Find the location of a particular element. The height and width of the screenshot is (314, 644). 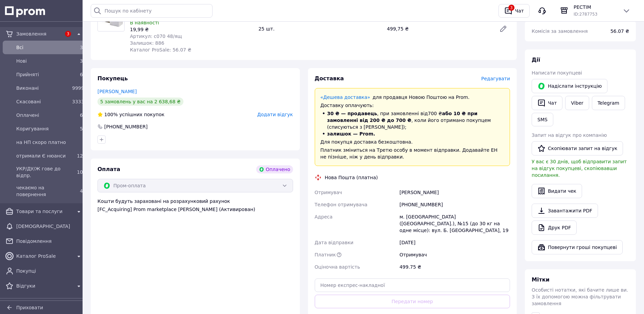

span: Каталог ProSale is located at coordinates (44, 256).